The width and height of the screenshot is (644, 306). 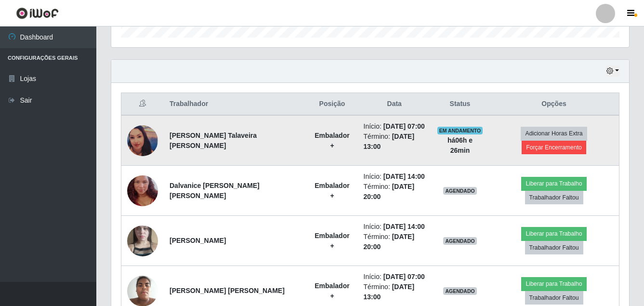 I want to click on th: Trabalhador, so click(x=235, y=104).